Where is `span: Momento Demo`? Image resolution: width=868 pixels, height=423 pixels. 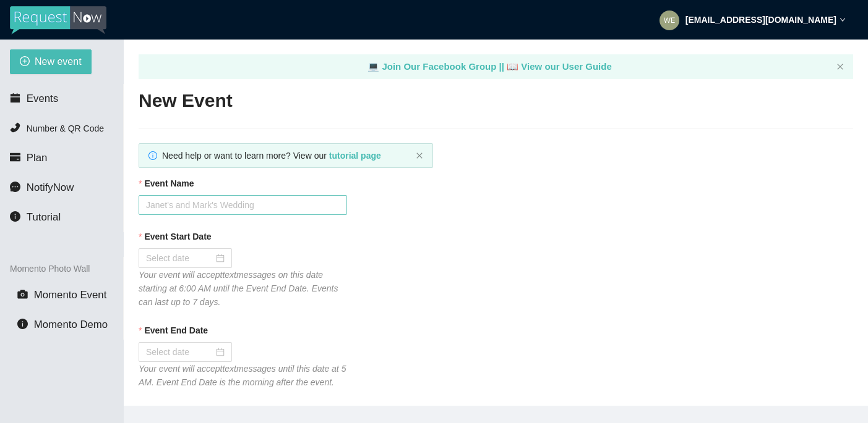 span: Momento Demo is located at coordinates (71, 324).